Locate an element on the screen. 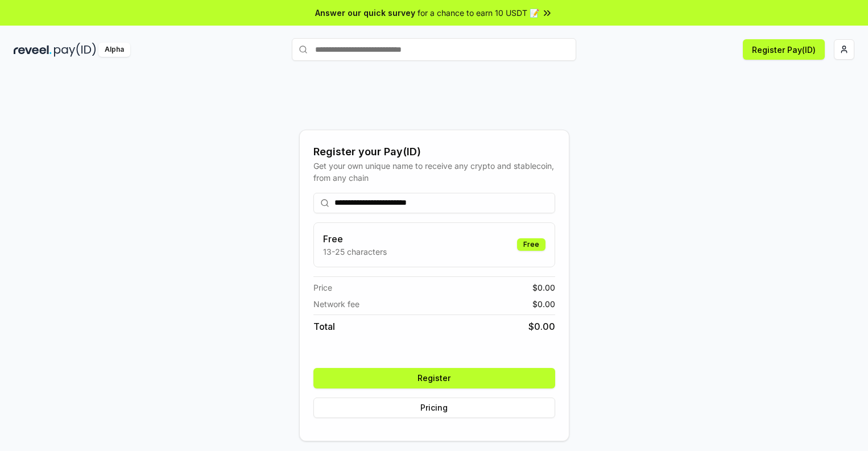  span: Total is located at coordinates (324, 327).